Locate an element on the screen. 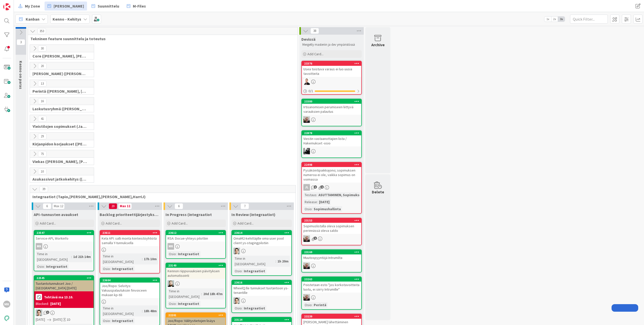  div: 22498Pysäköintipaikkajono; sopimuksen numeroa ei ole, vaikka sopimus on voimassa is located at coordinates (332, 173).